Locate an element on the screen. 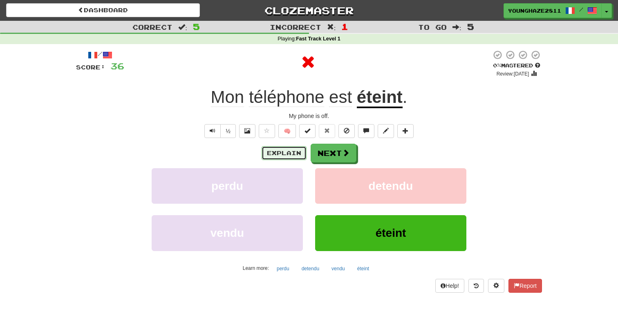 The width and height of the screenshot is (618, 336). small: Learn more: is located at coordinates (256, 268).